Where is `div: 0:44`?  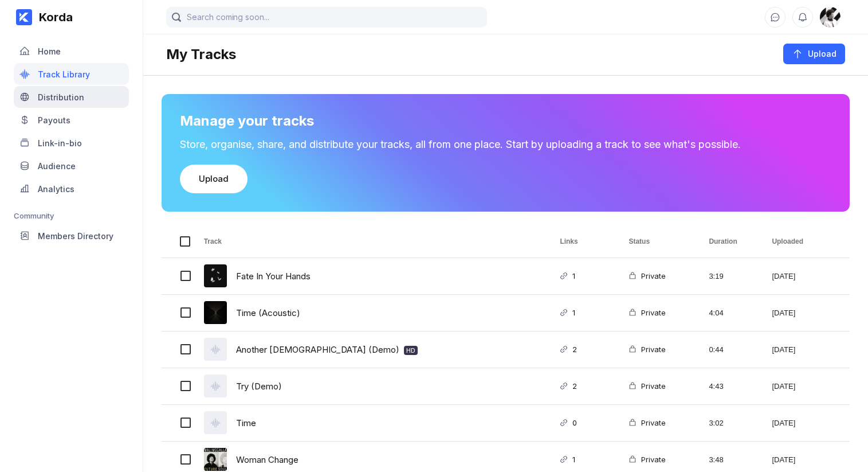 div: 0:44 is located at coordinates (727, 349).